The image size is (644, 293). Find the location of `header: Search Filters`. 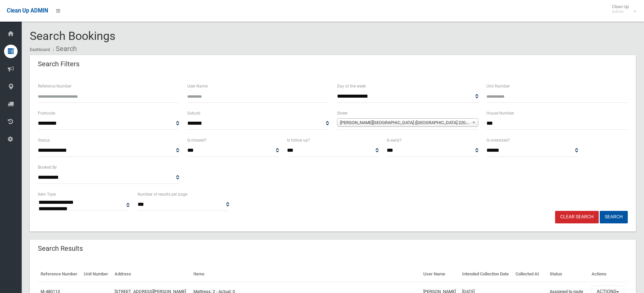

header: Search Filters is located at coordinates (59, 64).